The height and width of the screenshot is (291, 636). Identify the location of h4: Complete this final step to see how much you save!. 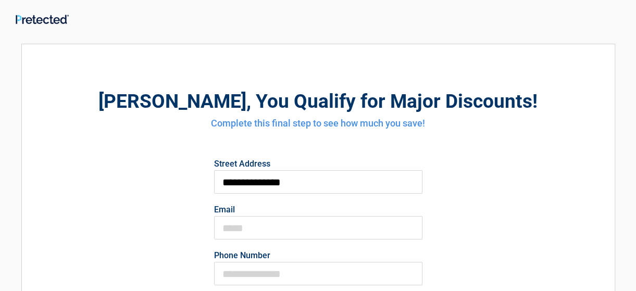
(318, 123).